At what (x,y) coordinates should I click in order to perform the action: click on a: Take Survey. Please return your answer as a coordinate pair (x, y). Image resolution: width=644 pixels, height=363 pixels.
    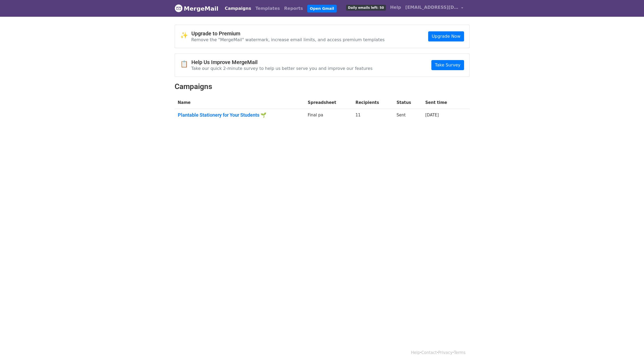
    Looking at the image, I should click on (448, 65).